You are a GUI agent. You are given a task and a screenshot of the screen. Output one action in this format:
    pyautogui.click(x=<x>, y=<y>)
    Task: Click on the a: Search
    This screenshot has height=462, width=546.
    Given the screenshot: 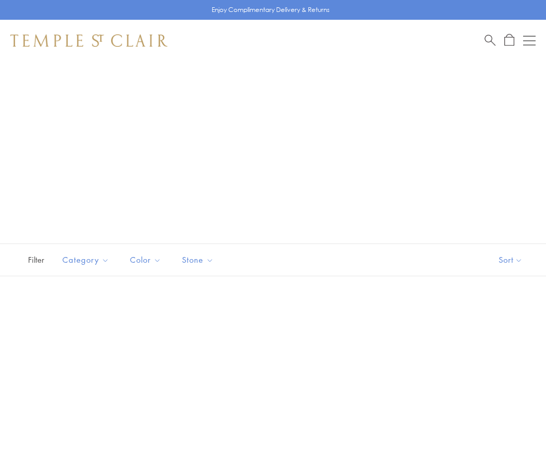 What is the action you would take?
    pyautogui.click(x=490, y=40)
    